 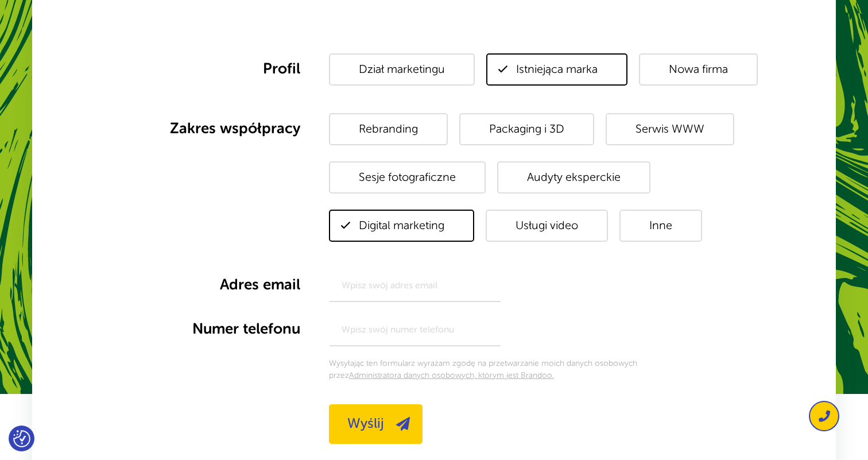 I want to click on h3: Zakres współpracy, so click(x=194, y=129).